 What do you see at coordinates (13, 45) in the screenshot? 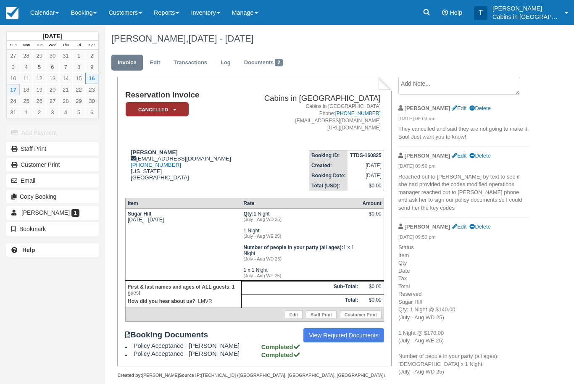
I see `th: Sun` at bounding box center [13, 45].